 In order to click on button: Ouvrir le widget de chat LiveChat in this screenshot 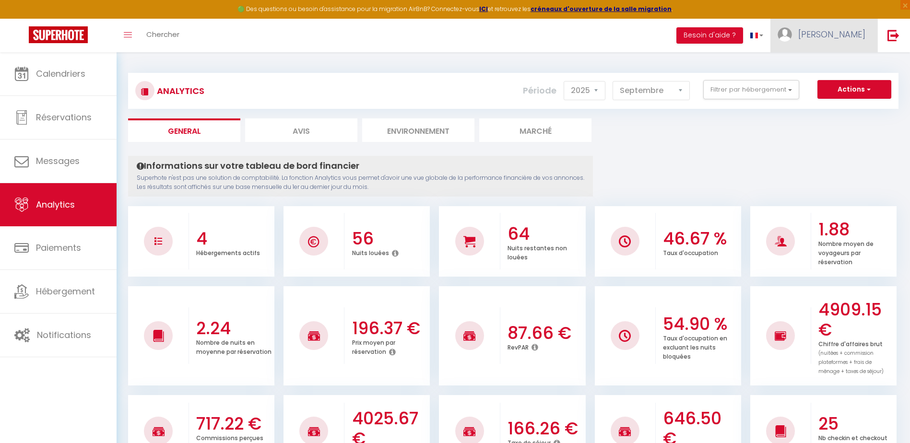, I will do `click(22, 18)`.